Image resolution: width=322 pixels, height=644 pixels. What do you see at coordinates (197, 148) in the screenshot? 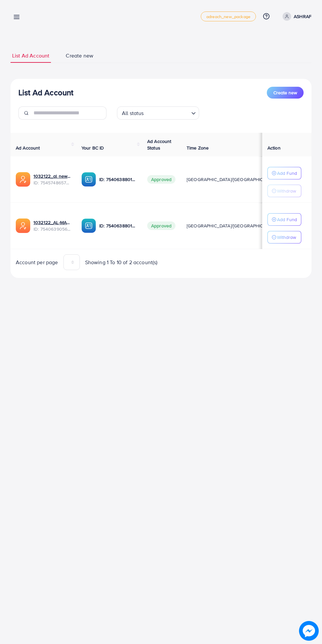
I see `span: Time Zone` at bounding box center [197, 148].